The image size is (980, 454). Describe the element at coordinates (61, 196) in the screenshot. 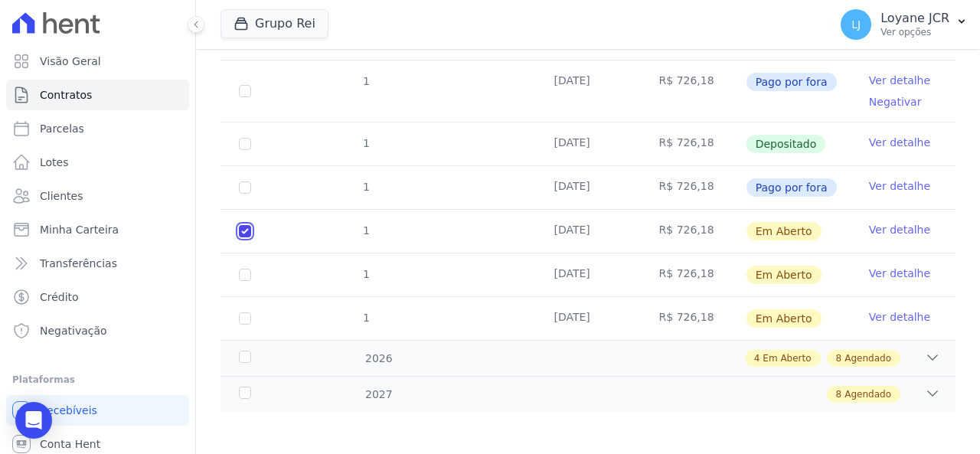

I see `span: Clientes` at that location.